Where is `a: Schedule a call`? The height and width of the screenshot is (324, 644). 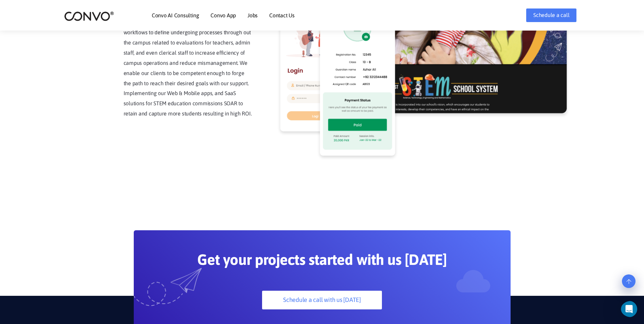 a: Schedule a call is located at coordinates (551, 16).